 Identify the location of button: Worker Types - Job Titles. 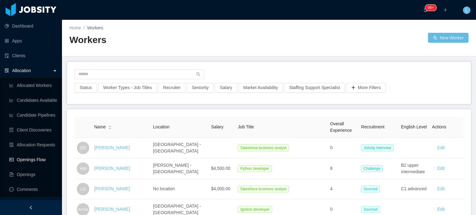
(127, 88).